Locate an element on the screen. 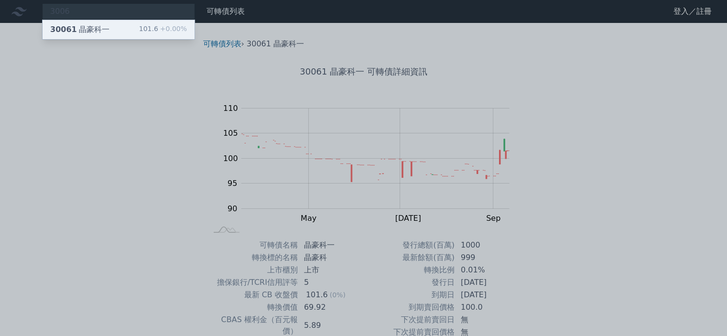 Image resolution: width=727 pixels, height=336 pixels. div: 晶豪科一 is located at coordinates (80, 30).